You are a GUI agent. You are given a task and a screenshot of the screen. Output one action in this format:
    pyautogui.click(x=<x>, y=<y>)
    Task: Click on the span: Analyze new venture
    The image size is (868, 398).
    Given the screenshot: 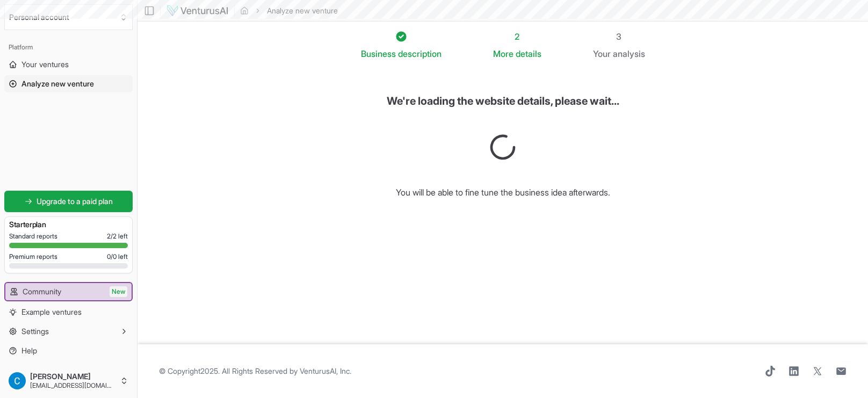 What is the action you would take?
    pyautogui.click(x=57, y=84)
    